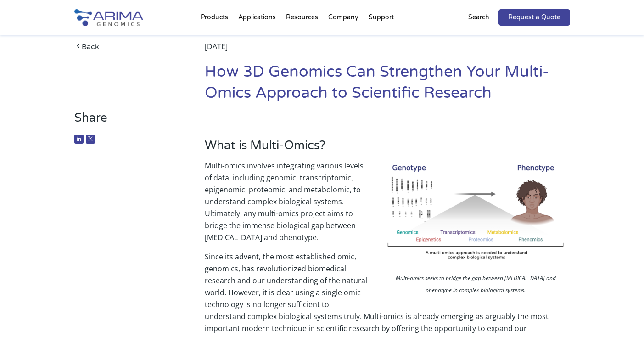  What do you see at coordinates (386, 86) in the screenshot?
I see `h1: How 3D Genomics Can Strengthen Your Multi-Omics Approach to Scientific Research` at bounding box center [386, 86].